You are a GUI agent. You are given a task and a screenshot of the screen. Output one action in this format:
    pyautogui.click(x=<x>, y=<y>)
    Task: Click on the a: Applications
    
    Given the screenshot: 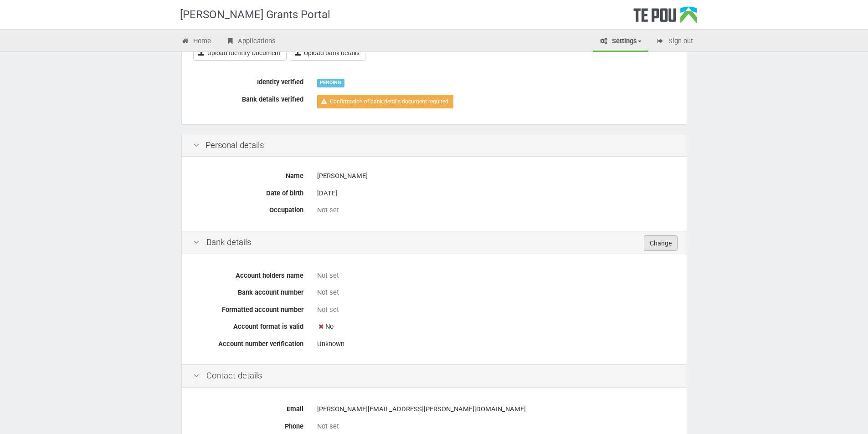 What is the action you would take?
    pyautogui.click(x=250, y=42)
    